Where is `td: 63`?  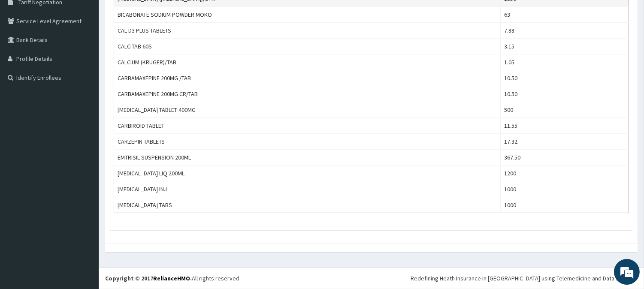
td: 63 is located at coordinates (564, 14).